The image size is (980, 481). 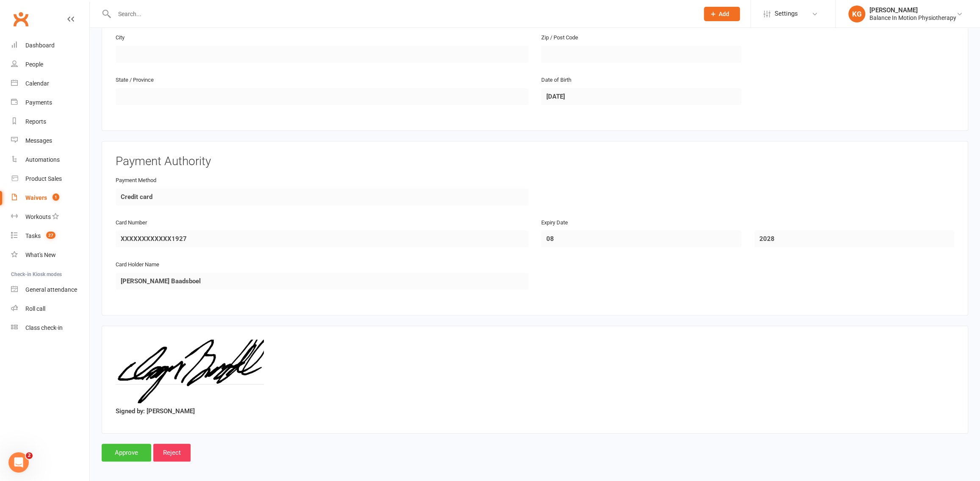 What do you see at coordinates (50, 217) in the screenshot?
I see `a: Workouts` at bounding box center [50, 217].